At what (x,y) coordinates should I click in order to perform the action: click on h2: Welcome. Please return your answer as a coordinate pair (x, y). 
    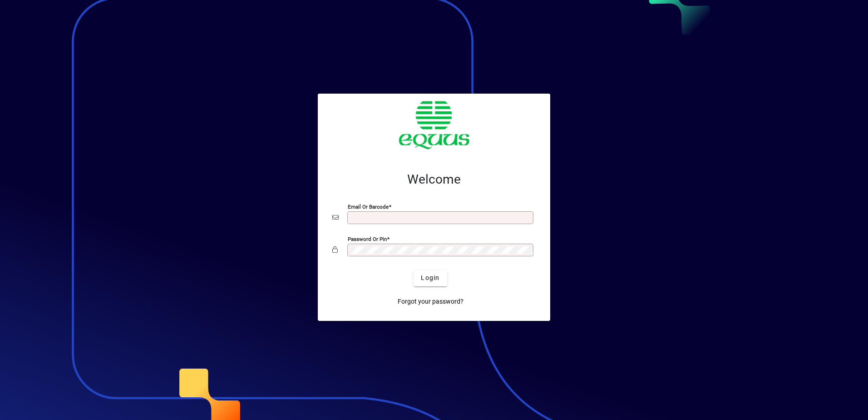
    Looking at the image, I should click on (434, 179).